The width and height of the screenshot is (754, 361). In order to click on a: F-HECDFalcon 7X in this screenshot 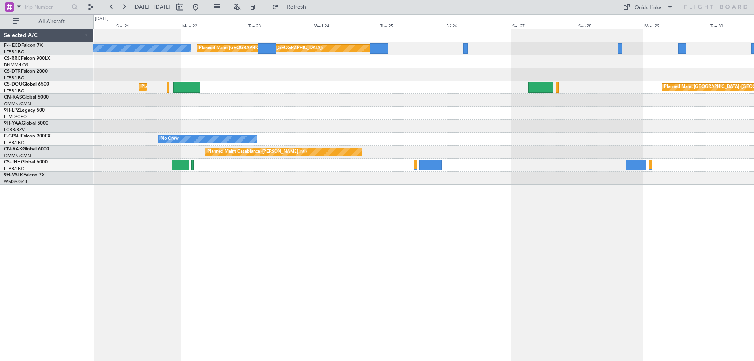, I will do `click(23, 46)`.